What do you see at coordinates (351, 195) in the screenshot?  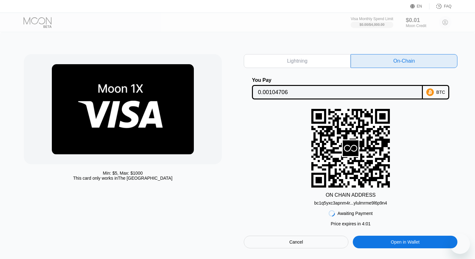 I see `div: ON CHAIN ADDRESS` at bounding box center [351, 195].